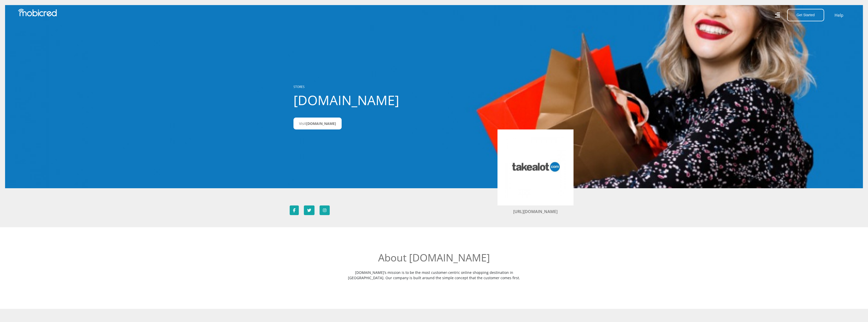 The image size is (868, 322). Describe the element at coordinates (839, 15) in the screenshot. I see `a: Help` at that location.